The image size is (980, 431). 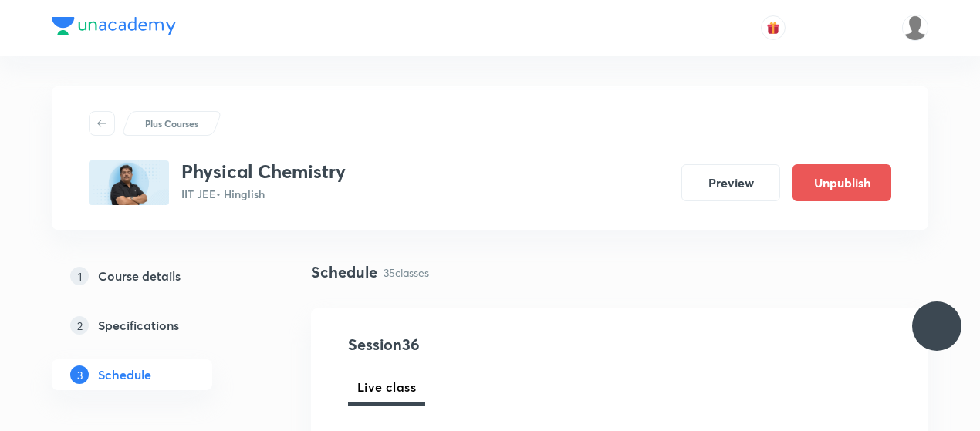 I want to click on p: IIT JEE • Hinglish, so click(x=263, y=193).